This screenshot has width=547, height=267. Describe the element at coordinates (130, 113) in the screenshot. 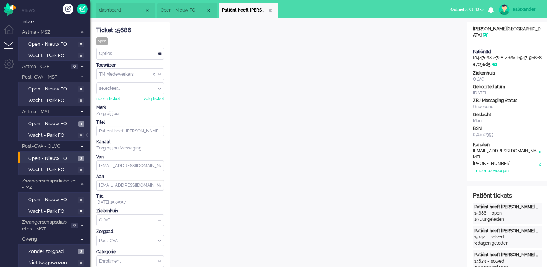

I see `div: Zorg bij jou` at that location.